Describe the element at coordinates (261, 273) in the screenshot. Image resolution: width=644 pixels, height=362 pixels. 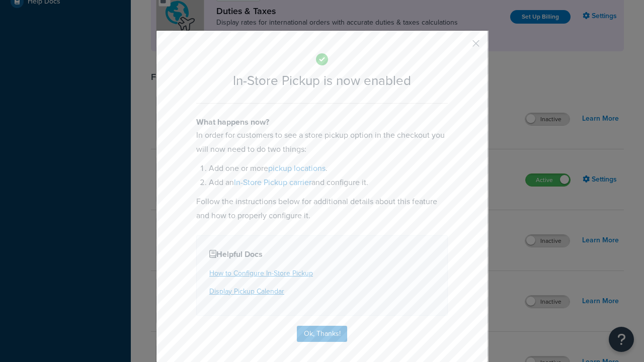
I see `a: How to Configure In-Store Pickup` at that location.